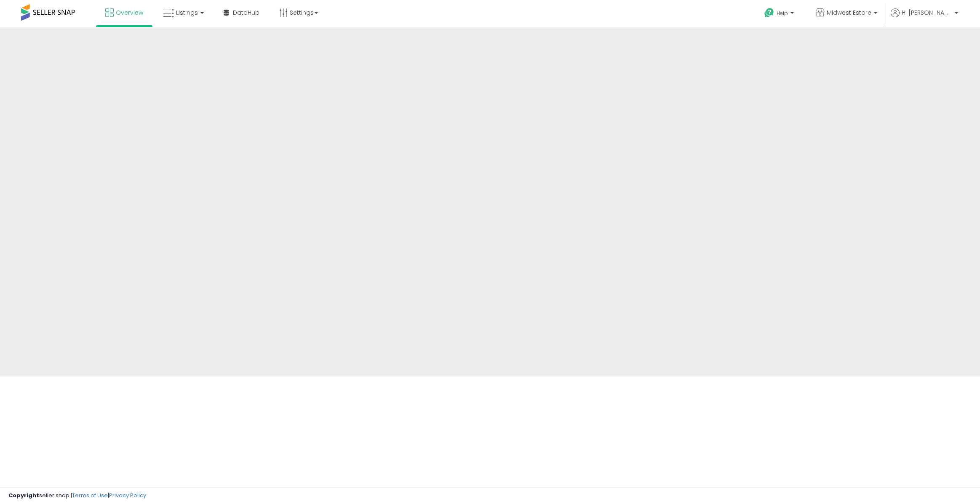 This screenshot has width=980, height=504. I want to click on i: Get Help, so click(769, 12).